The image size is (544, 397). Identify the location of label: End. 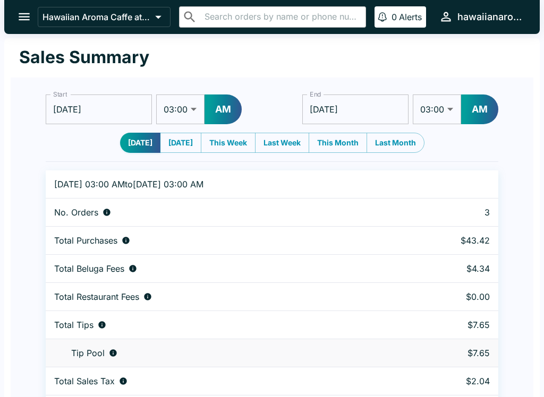
(315, 94).